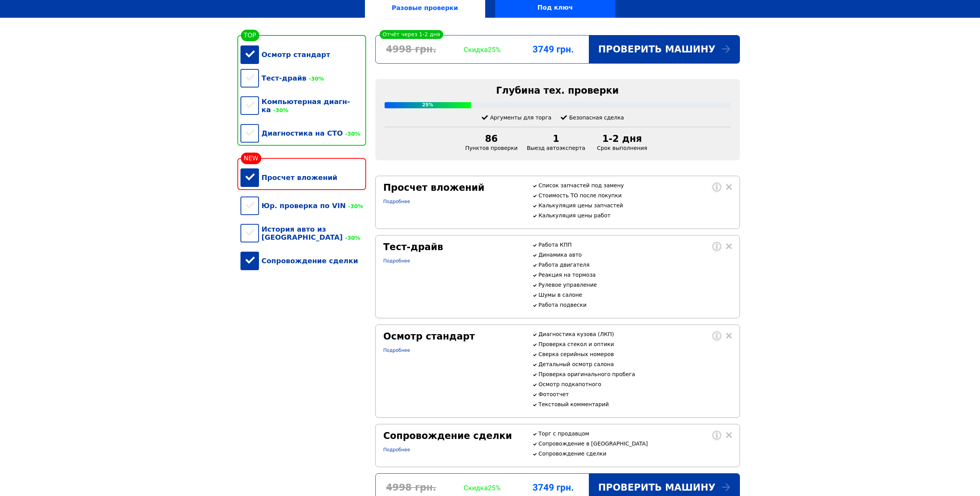 The width and height of the screenshot is (980, 496). What do you see at coordinates (303, 133) in the screenshot?
I see `div: Диагностика на СТО` at bounding box center [303, 133].